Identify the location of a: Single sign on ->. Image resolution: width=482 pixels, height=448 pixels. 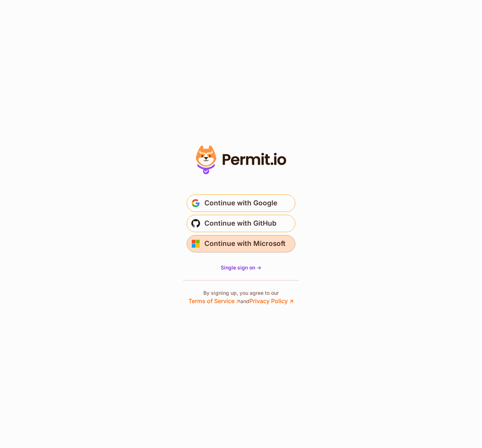
(241, 268).